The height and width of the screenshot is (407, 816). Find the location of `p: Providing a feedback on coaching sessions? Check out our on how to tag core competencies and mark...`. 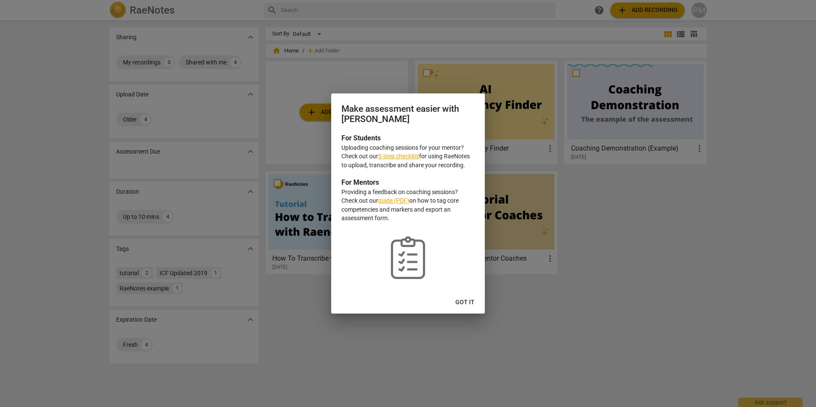

p: Providing a feedback on coaching sessions? Check out our on how to tag core competencies and mark... is located at coordinates (408, 205).